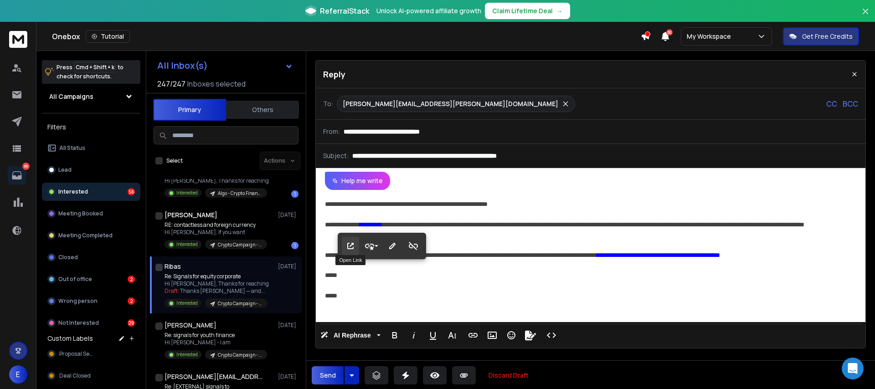 This screenshot has width=875, height=389. I want to click on p: RE: contactless and foreign currency, so click(216, 225).